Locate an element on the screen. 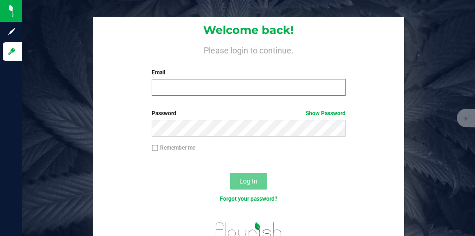  label: Remember me is located at coordinates (174, 148).